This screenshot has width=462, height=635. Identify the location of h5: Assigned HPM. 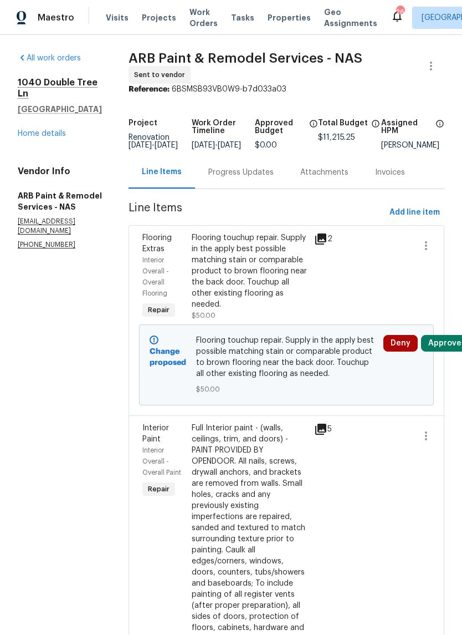
(407, 127).